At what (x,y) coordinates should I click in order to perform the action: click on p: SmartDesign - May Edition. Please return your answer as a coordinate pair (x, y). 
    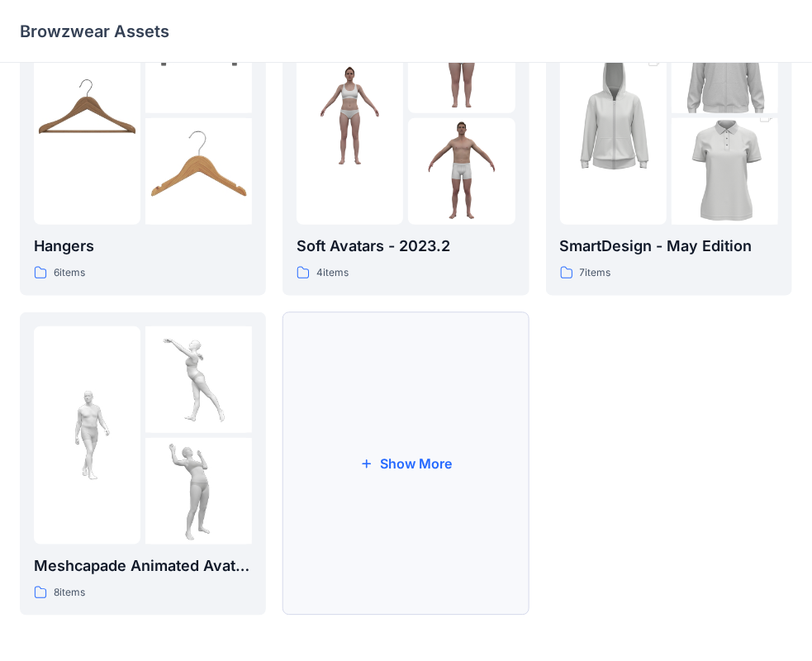
    Looking at the image, I should click on (669, 247).